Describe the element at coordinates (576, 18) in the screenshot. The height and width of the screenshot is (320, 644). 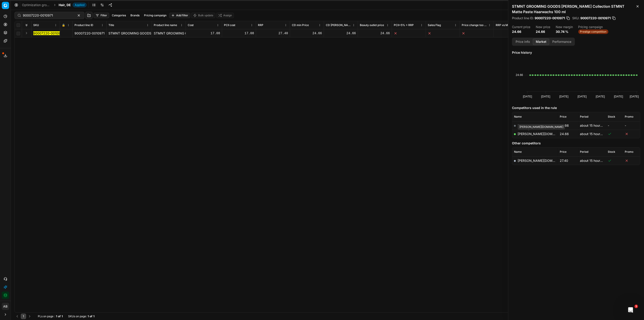
I see `span: SKU :` at that location.